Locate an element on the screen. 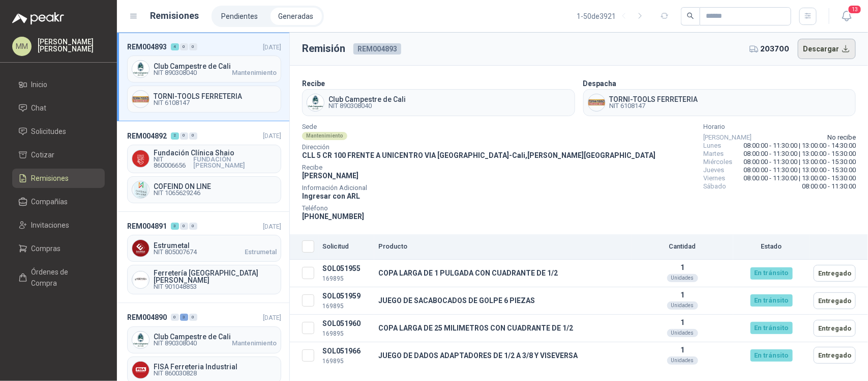 The image size is (868, 381). th: Solicitud is located at coordinates (346, 247).